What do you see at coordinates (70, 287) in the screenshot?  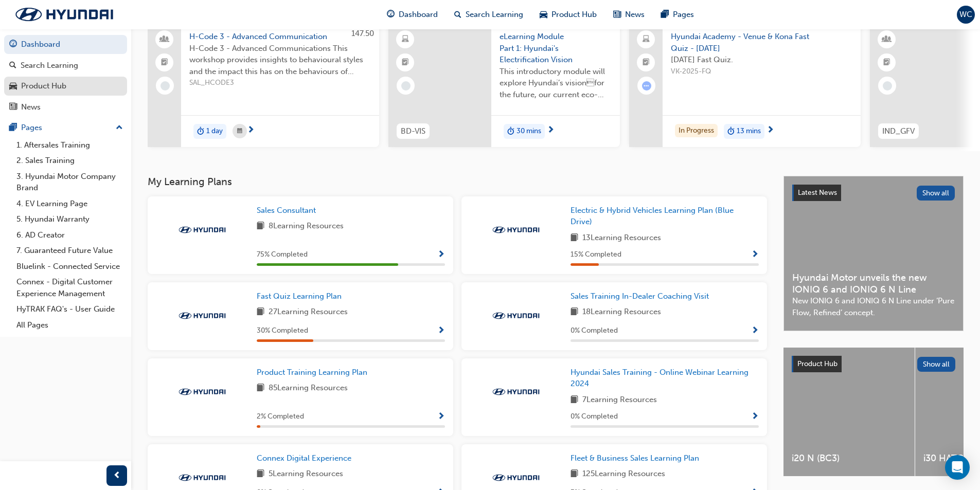 I see `a: Connex - Digital Customer Experience Management` at bounding box center [70, 287].